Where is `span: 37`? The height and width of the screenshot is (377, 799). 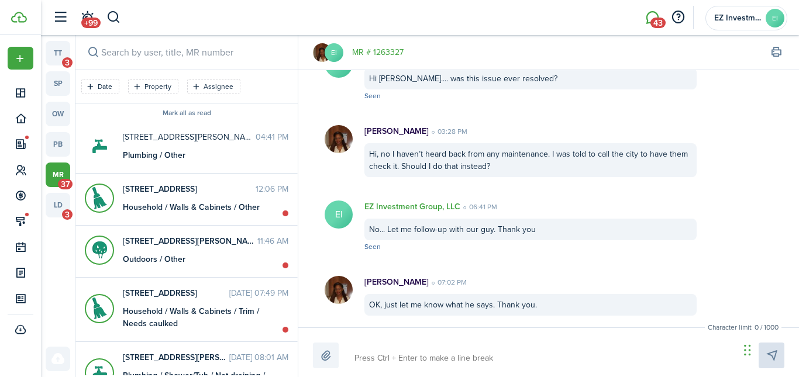
span: 37 is located at coordinates (65, 184).